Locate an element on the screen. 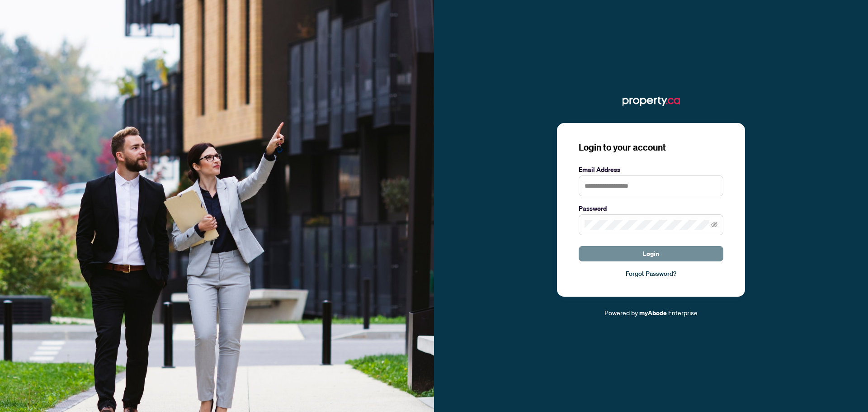  span: Enterprise is located at coordinates (683, 313).